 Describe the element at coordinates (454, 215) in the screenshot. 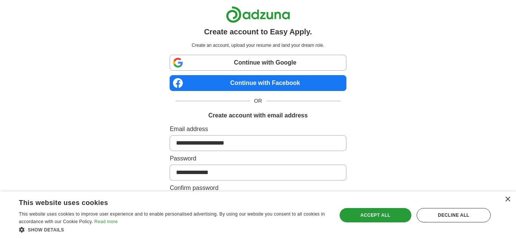

I see `div: Decline all` at that location.